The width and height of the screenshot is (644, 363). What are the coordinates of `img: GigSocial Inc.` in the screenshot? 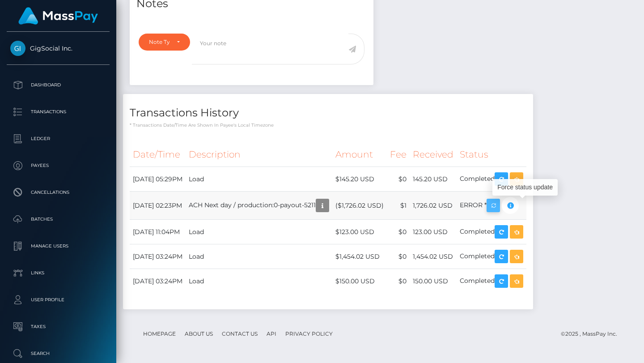 It's located at (18, 49).